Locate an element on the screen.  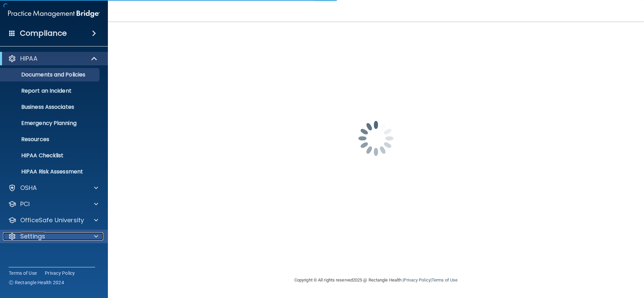
img: spinner.e123f6fc.gif is located at coordinates (376, 138).